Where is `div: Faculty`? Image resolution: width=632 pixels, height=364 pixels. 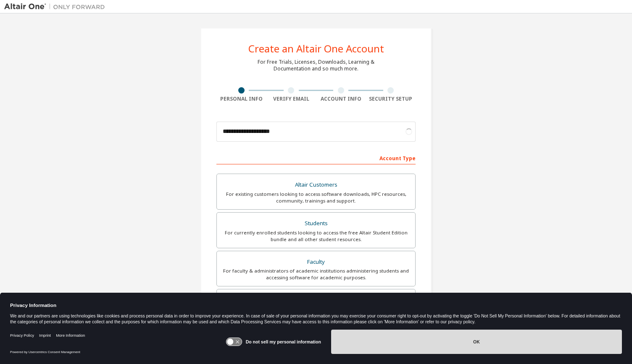 div: Faculty is located at coordinates (316, 262).